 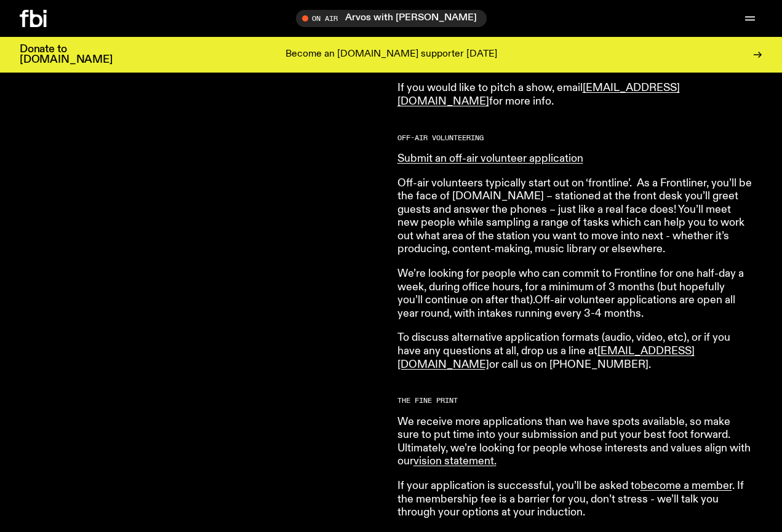 What do you see at coordinates (575, 138) in the screenshot?
I see `h2: Off-Air Volunteering` at bounding box center [575, 138].